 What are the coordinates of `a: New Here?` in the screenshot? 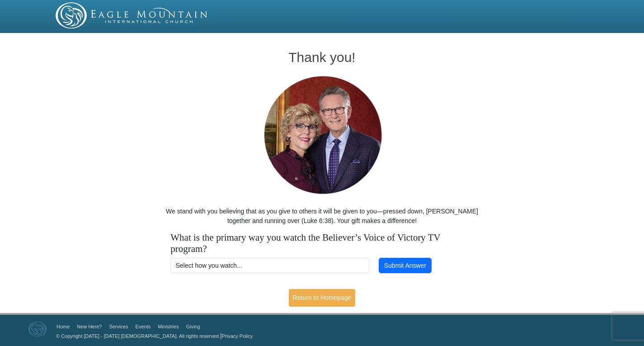 It's located at (89, 327).